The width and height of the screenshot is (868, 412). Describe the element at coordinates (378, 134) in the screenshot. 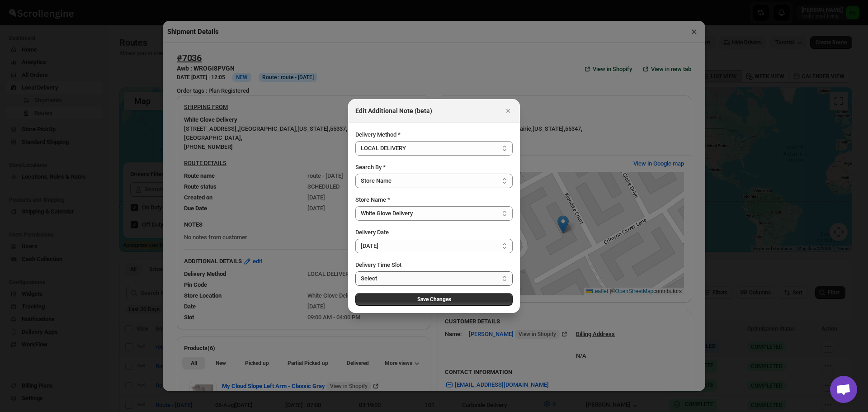

I see `span: Delivery Method *` at that location.